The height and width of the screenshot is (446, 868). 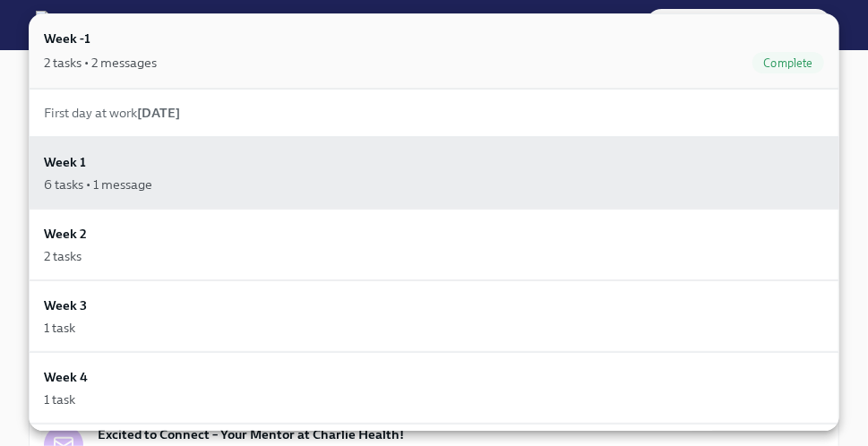 What do you see at coordinates (62, 256) in the screenshot?
I see `div: 2 tasks` at bounding box center [62, 256].